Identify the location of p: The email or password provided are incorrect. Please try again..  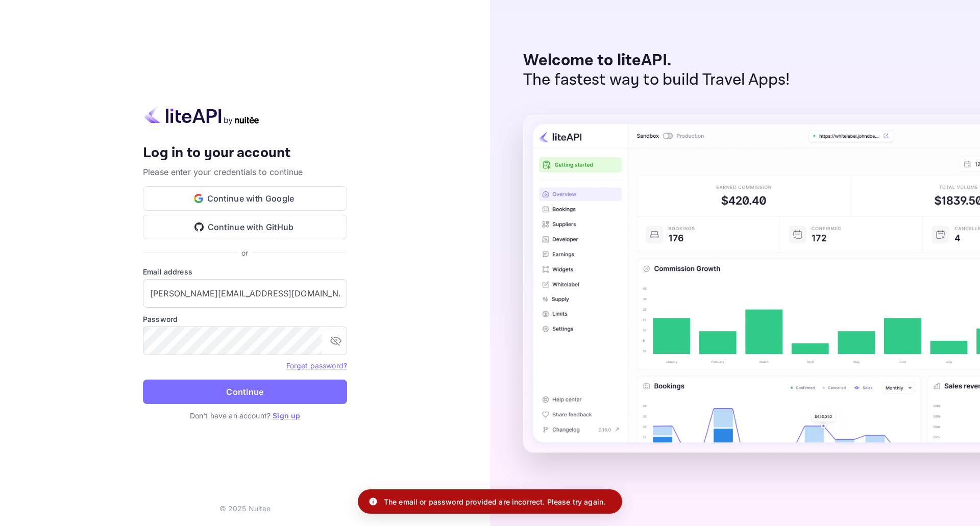
(495, 502).